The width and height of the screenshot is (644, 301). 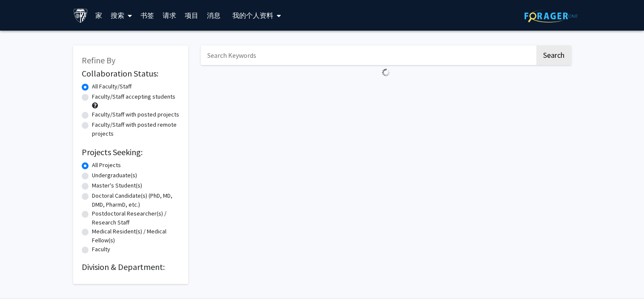 I want to click on nav: Page navigation, so click(x=386, y=90).